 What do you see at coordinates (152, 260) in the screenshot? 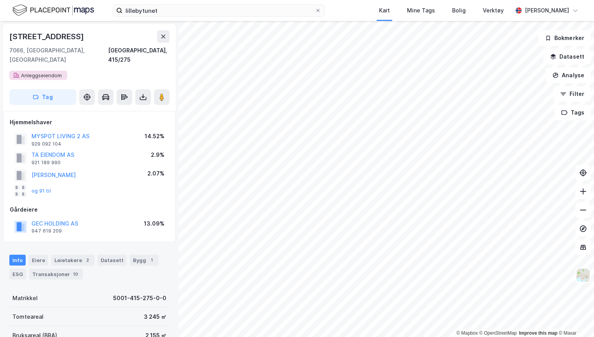
I see `div: 1` at bounding box center [152, 260].